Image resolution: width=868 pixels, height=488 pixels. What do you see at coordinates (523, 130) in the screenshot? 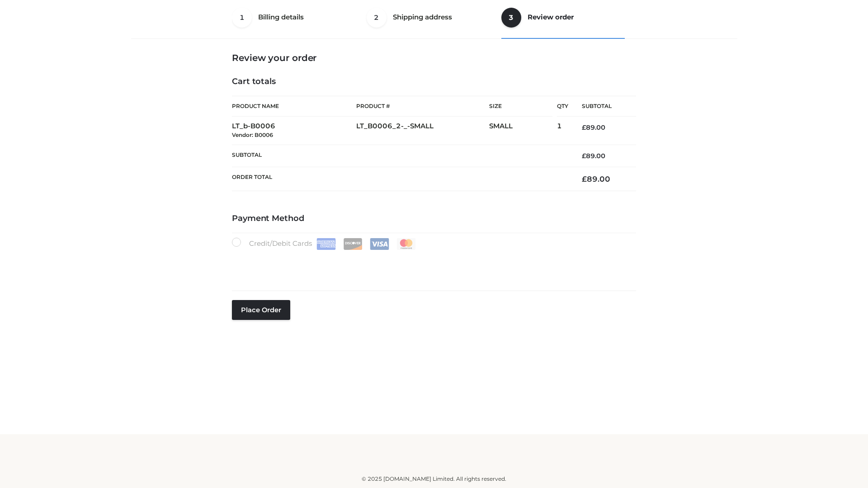
I see `td: SMALL` at bounding box center [523, 130].